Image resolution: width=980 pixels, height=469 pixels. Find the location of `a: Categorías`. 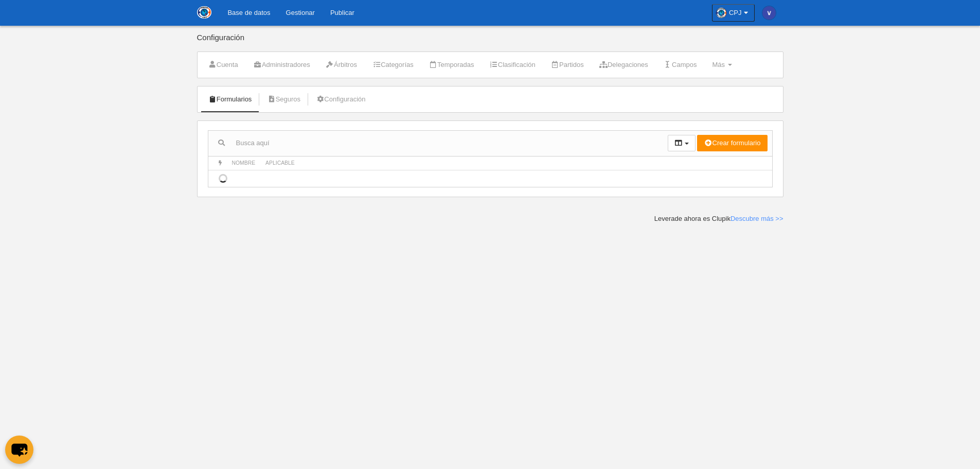

a: Categorías is located at coordinates (393, 65).